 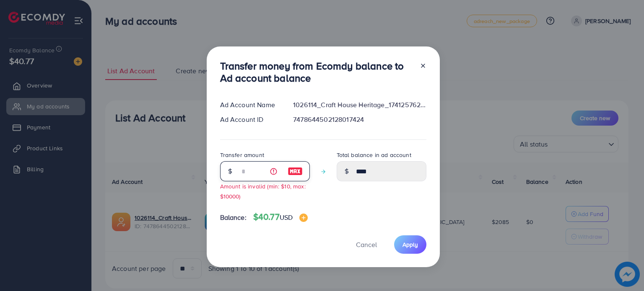 I want to click on span: Cancel, so click(x=366, y=245).